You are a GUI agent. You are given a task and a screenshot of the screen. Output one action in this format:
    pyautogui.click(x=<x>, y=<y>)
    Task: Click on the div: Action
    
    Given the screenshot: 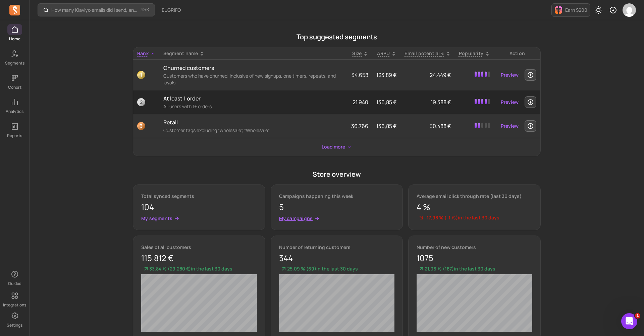 What is the action you would take?
    pyautogui.click(x=517, y=54)
    